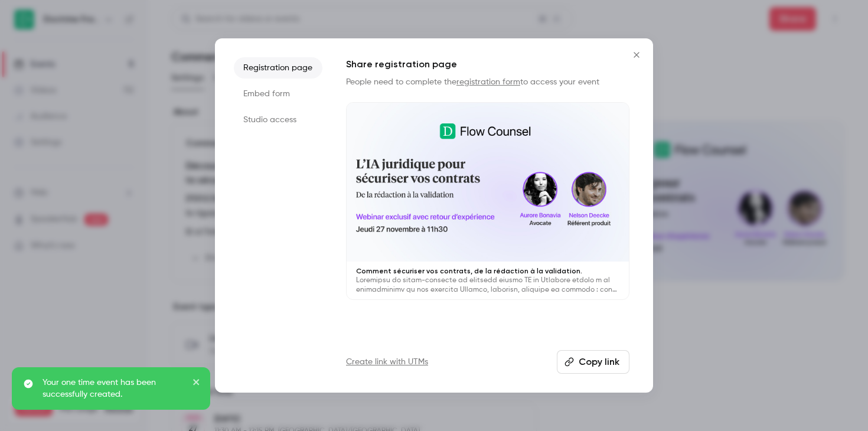 Image resolution: width=868 pixels, height=431 pixels. Describe the element at coordinates (636, 55) in the screenshot. I see `button: Close` at that location.